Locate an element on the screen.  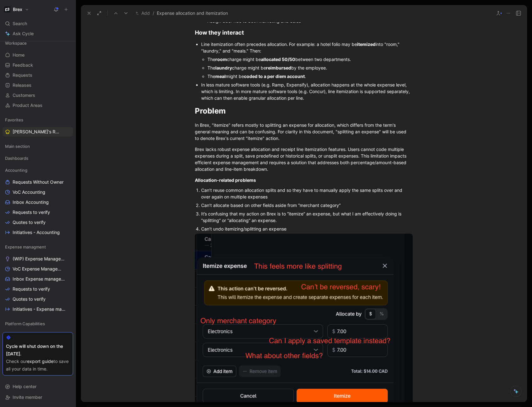
span: itemized is located at coordinates (366, 44).